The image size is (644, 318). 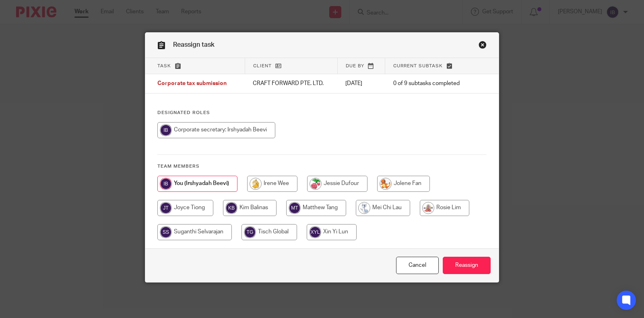 What do you see at coordinates (466, 265) in the screenshot?
I see `input: Reassign` at bounding box center [466, 265].